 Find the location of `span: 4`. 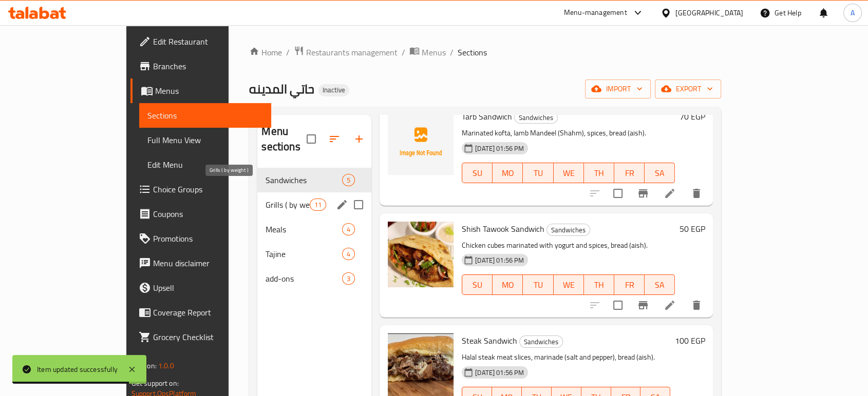

span: 4 is located at coordinates (348, 254).